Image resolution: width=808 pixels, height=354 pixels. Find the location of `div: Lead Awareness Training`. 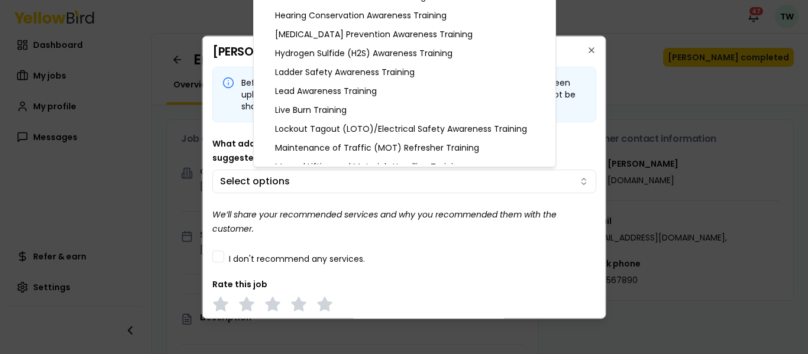

div: Lead Awareness Training is located at coordinates (405, 91).